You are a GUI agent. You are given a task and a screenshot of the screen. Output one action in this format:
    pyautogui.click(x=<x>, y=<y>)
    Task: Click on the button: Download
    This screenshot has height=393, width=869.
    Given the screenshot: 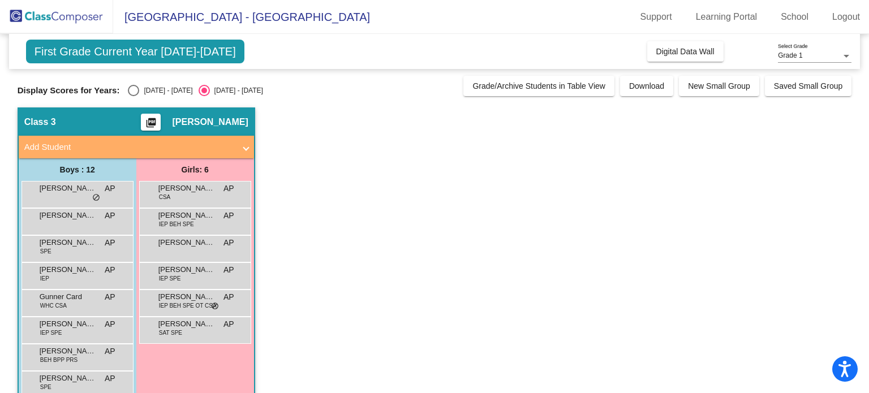 What is the action you would take?
    pyautogui.click(x=646, y=86)
    